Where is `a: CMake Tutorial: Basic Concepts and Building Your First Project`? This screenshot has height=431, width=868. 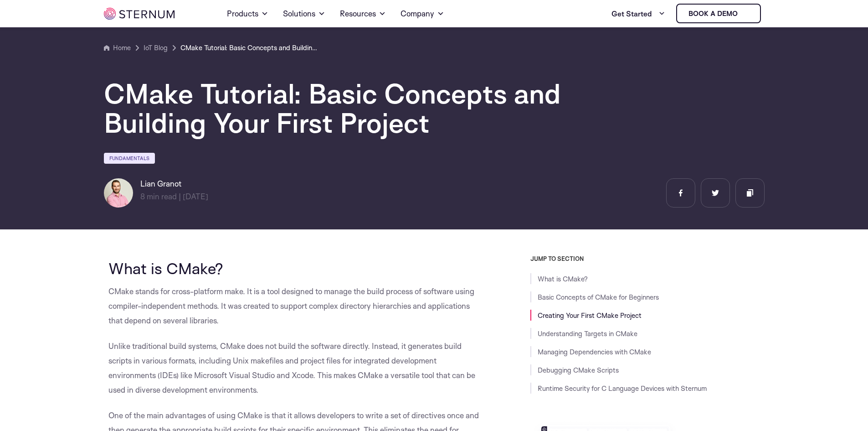 a: CMake Tutorial: Basic Concepts and Building Your First Project is located at coordinates (249, 48).